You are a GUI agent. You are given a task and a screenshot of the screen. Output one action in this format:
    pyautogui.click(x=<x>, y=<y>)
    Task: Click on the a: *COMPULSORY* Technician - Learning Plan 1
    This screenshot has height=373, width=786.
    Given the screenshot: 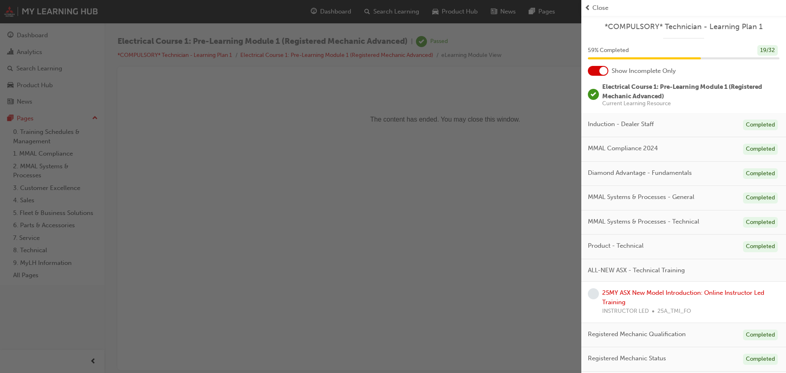 What is the action you would take?
    pyautogui.click(x=684, y=27)
    